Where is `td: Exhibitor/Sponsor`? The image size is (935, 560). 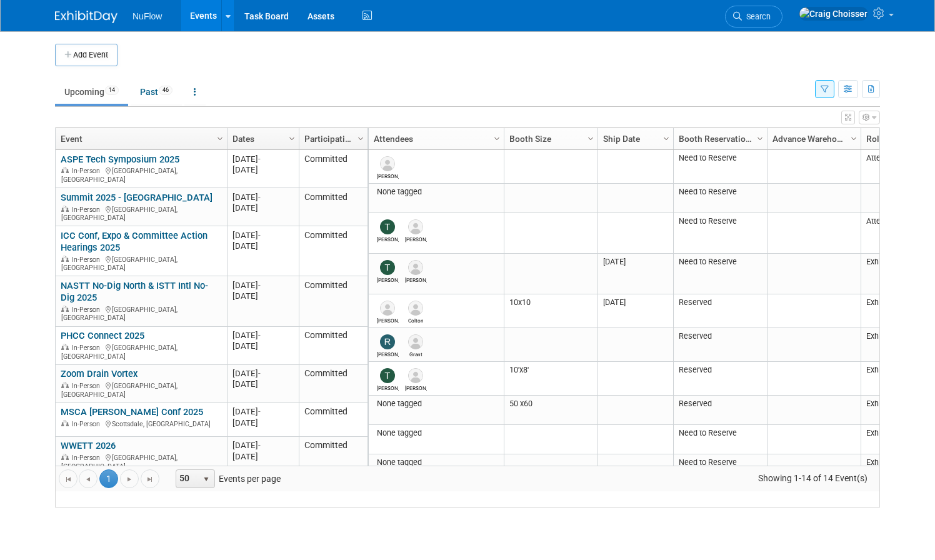 td: Exhibitor/Sponsor is located at coordinates (897, 410).